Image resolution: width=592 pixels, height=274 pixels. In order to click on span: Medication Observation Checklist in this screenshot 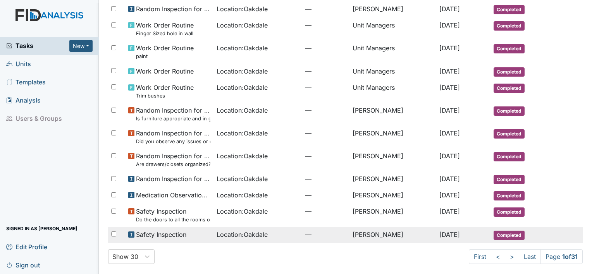, I will do `click(173, 195)`.